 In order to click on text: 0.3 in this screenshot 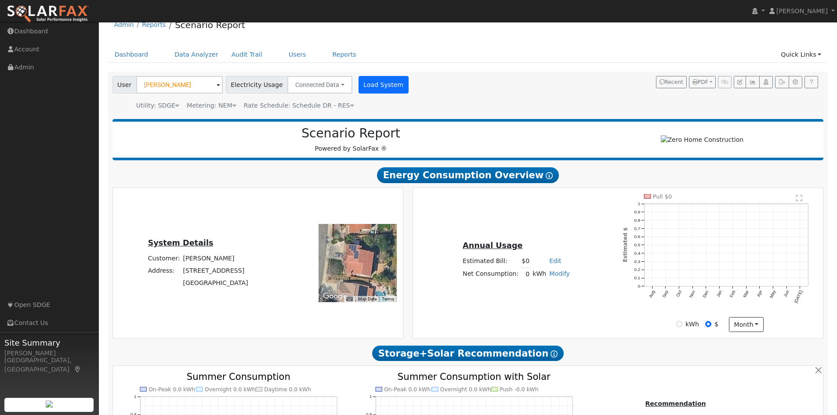, I will do `click(638, 262)`.